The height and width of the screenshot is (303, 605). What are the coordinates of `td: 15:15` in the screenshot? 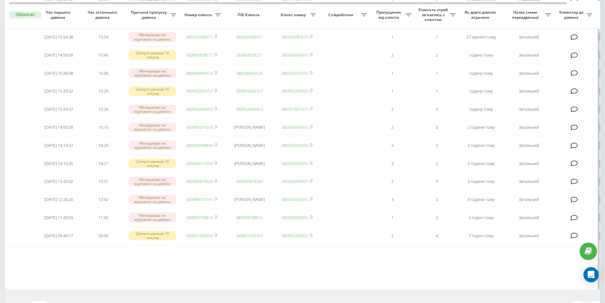 It's located at (103, 127).